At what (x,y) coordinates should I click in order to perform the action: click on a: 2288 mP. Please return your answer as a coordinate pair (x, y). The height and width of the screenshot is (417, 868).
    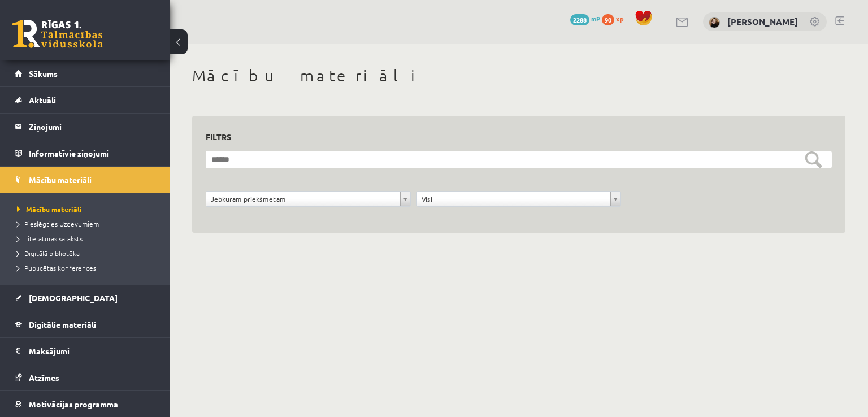
    Looking at the image, I should click on (585, 18).